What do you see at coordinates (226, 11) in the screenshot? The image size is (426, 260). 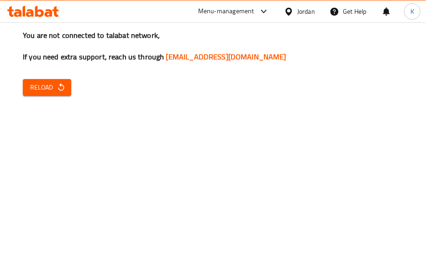 I see `div: Menu-management` at bounding box center [226, 11].